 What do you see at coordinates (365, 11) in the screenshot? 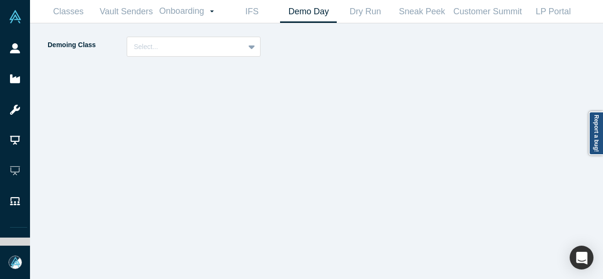
I see `a: Dry Run` at bounding box center [365, 11].